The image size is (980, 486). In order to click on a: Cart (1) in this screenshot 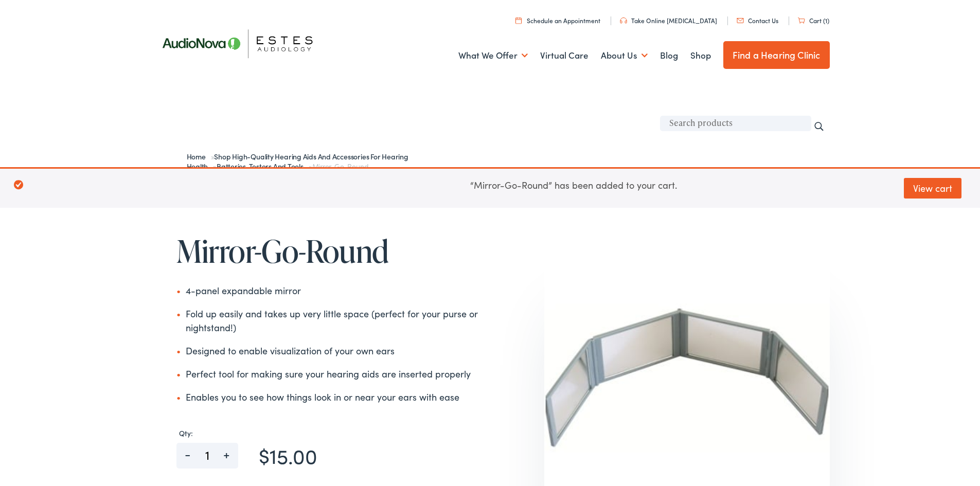, I will do `click(813, 20)`.